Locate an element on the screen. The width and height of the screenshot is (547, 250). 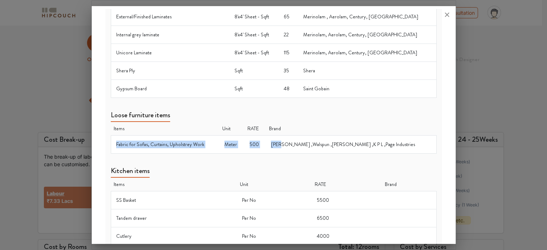
td: 115 is located at coordinates (288, 52).